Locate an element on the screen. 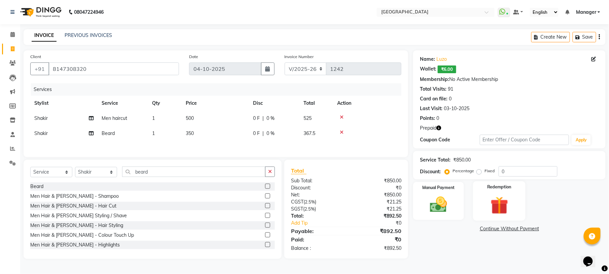 The width and height of the screenshot is (609, 274). a: PREVIOUS INVOICES is located at coordinates (88, 35).